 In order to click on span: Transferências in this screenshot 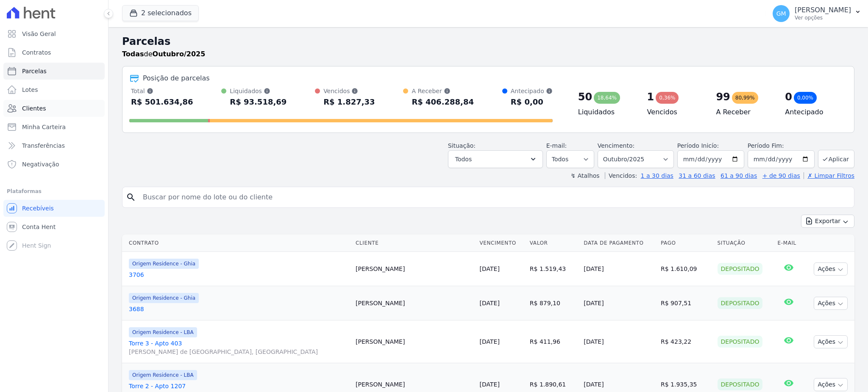, I will do `click(43, 146)`.